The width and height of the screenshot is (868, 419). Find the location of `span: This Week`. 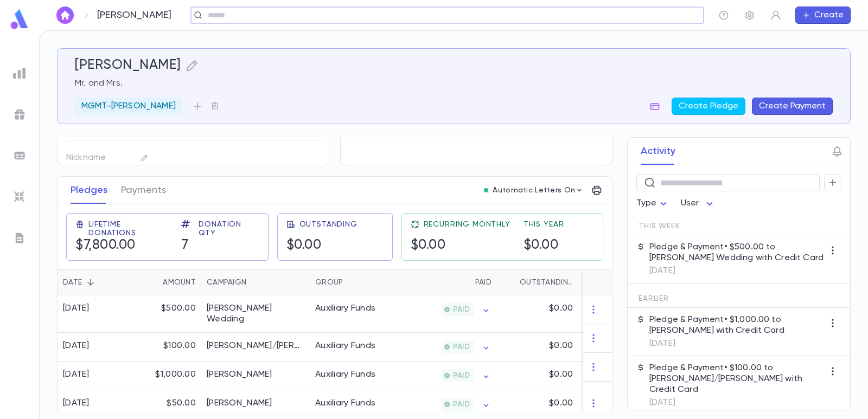

span: This Week is located at coordinates (659, 226).